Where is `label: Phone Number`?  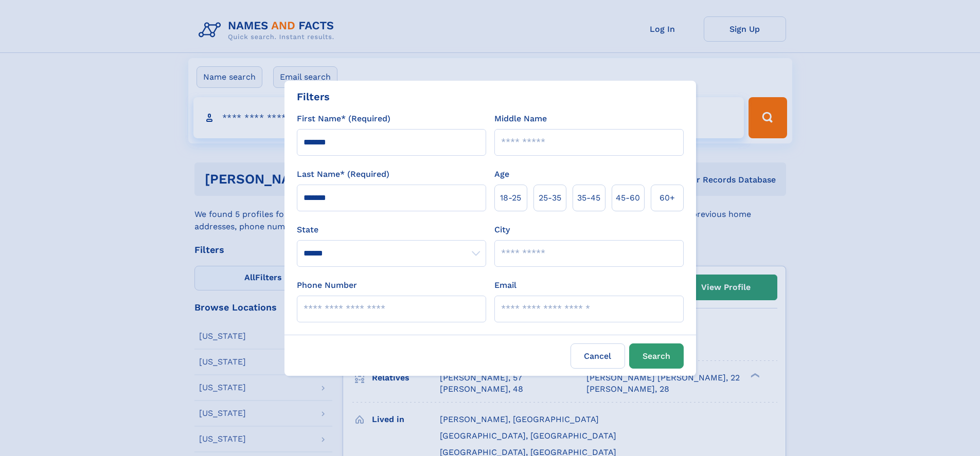
label: Phone Number is located at coordinates (326, 285).